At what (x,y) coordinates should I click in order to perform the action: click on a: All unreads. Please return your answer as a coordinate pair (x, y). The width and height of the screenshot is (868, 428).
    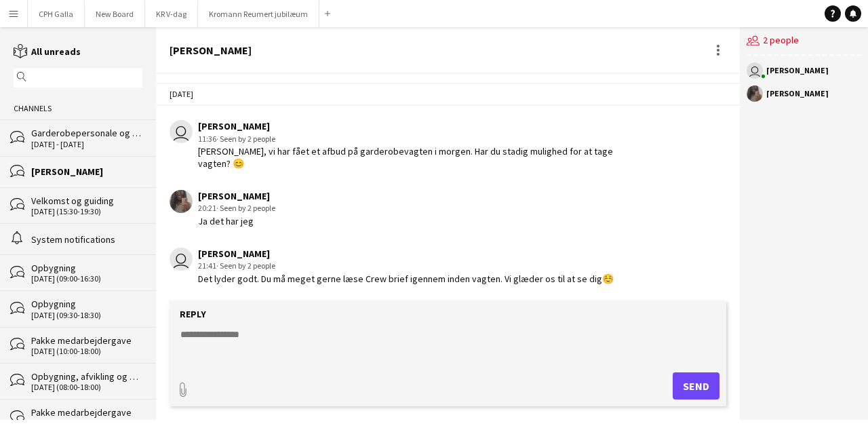
    Looking at the image, I should click on (47, 52).